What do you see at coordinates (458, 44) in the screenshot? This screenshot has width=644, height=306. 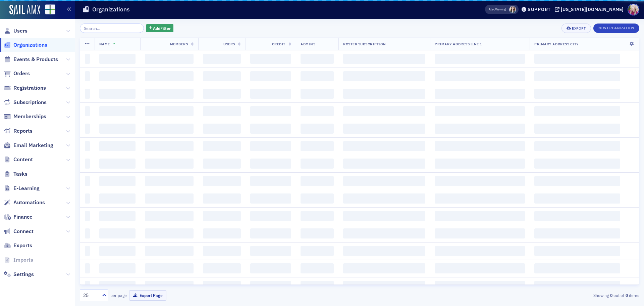 I see `span: Primary Address Line 1` at bounding box center [458, 44].